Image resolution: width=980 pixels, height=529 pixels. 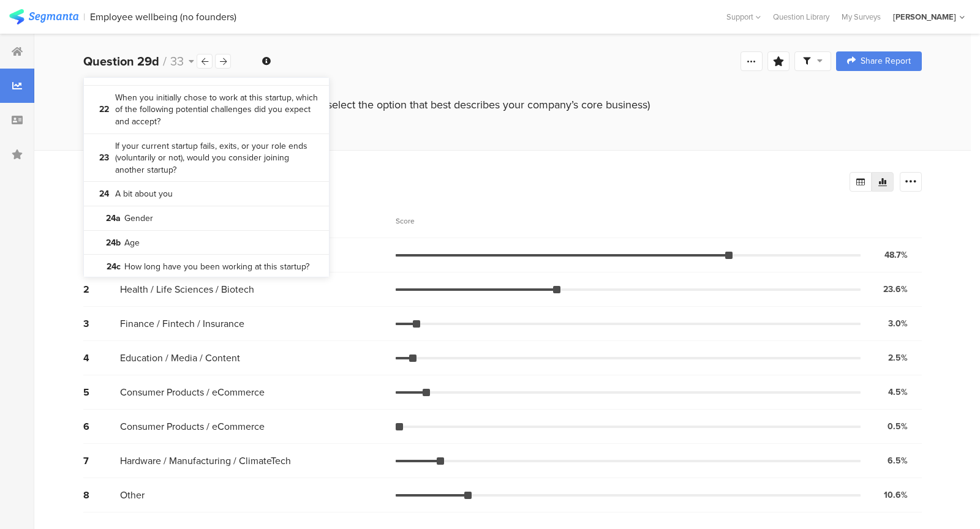 I want to click on b: 23, so click(x=104, y=158).